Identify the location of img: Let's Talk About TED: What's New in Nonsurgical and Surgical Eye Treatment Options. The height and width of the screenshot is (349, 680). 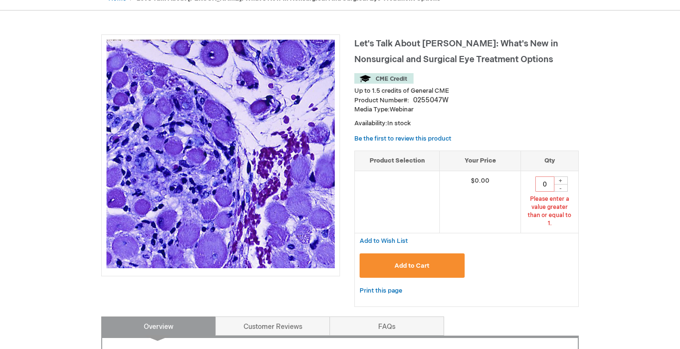
(221, 154).